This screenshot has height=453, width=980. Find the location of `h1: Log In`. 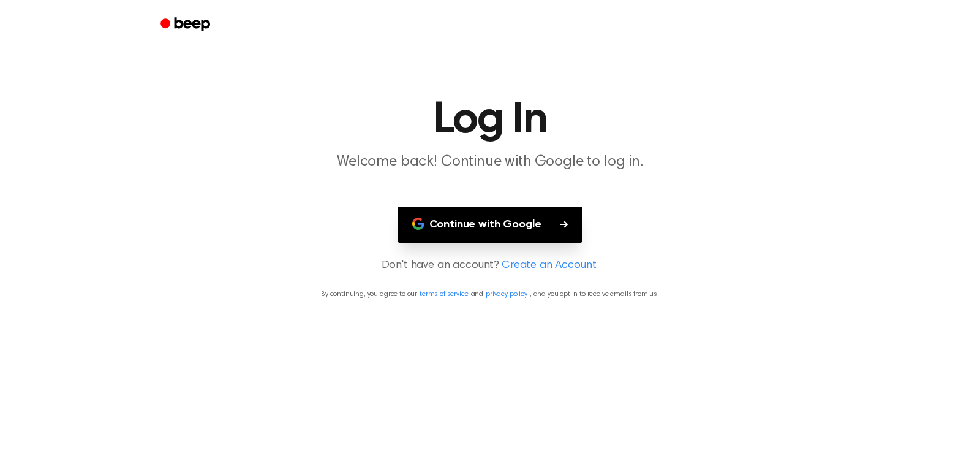

h1: Log In is located at coordinates (490, 120).